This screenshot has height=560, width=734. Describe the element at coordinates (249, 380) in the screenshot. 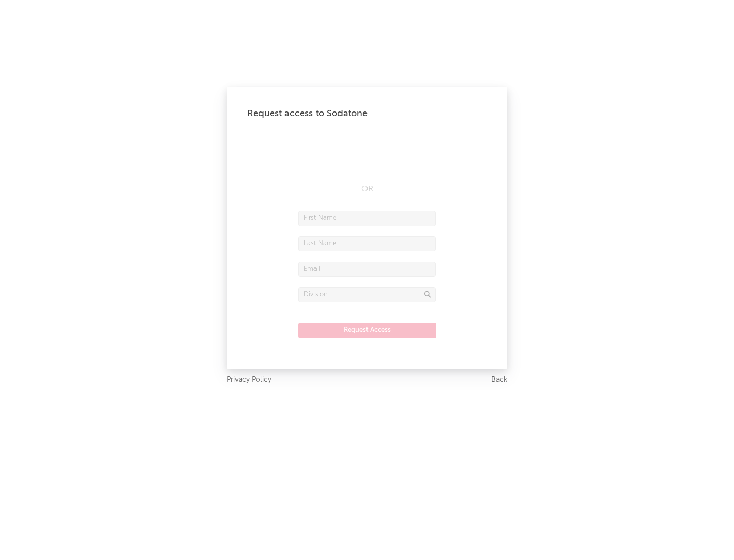

I see `a: Privacy Policy` at that location.